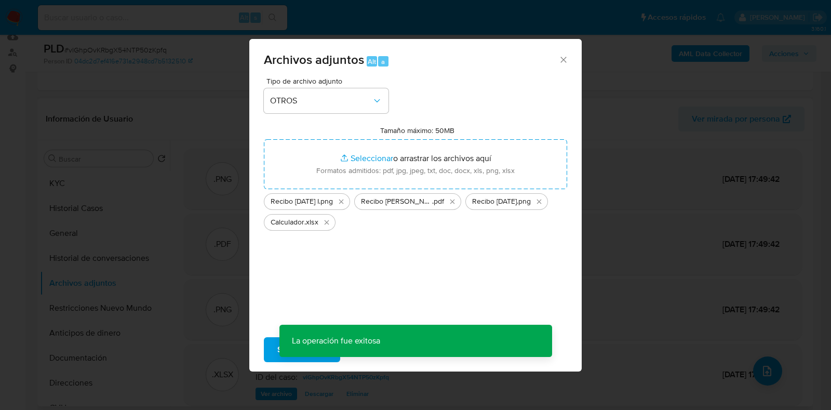  Describe the element at coordinates (539, 202) in the screenshot. I see `button: Eliminar Recibo julio 2025.png` at that location.